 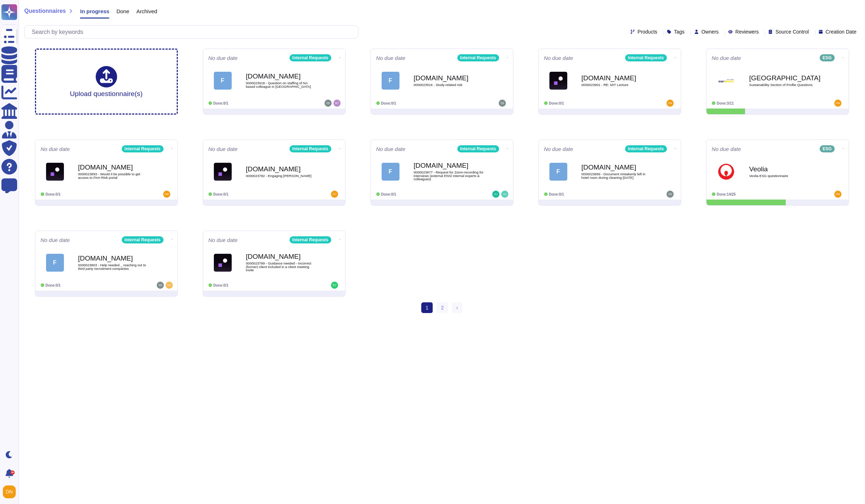 I want to click on span: 0000023789 - Guidance needed - Incorrect (former) client included in a client meeting invite, so click(x=281, y=266).